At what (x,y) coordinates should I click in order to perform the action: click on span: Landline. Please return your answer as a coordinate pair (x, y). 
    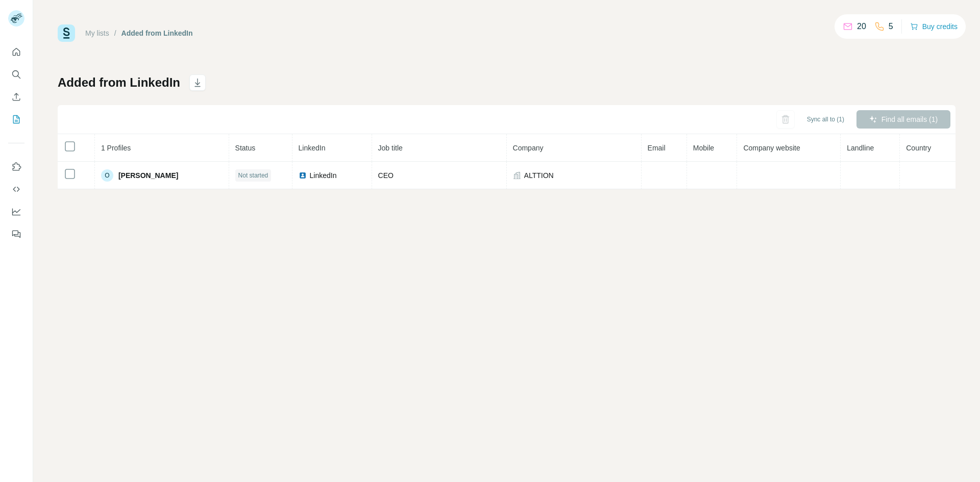
    Looking at the image, I should click on (860, 148).